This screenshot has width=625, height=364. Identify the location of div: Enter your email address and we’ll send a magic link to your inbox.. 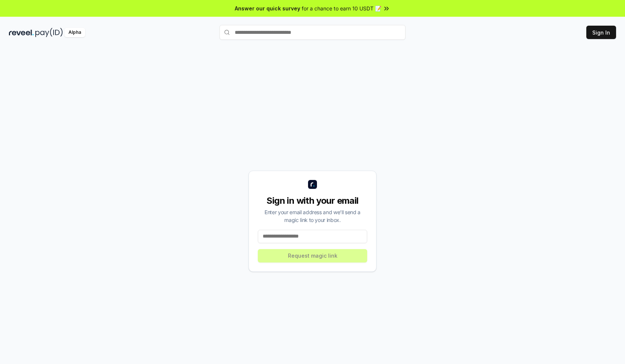
(313, 216).